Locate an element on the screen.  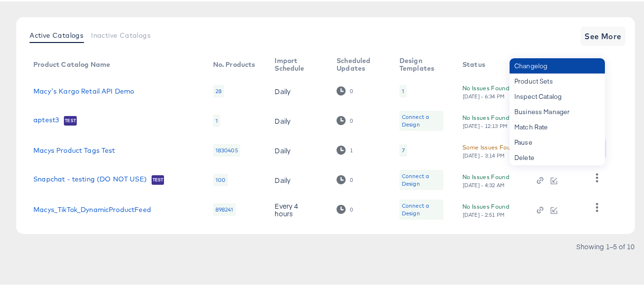
div: Changelog is located at coordinates (557, 64).